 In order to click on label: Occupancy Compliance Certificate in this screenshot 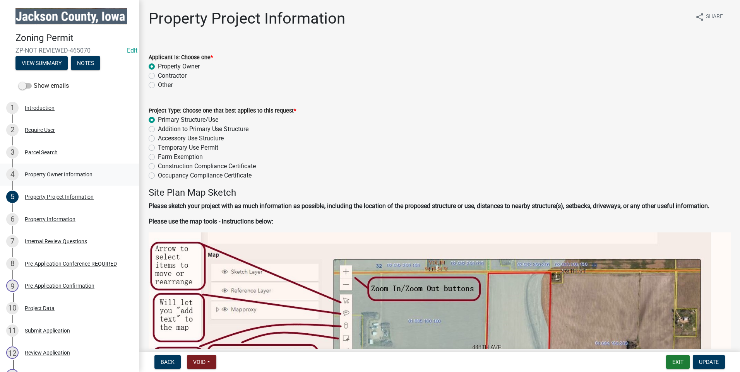, I will do `click(205, 176)`.